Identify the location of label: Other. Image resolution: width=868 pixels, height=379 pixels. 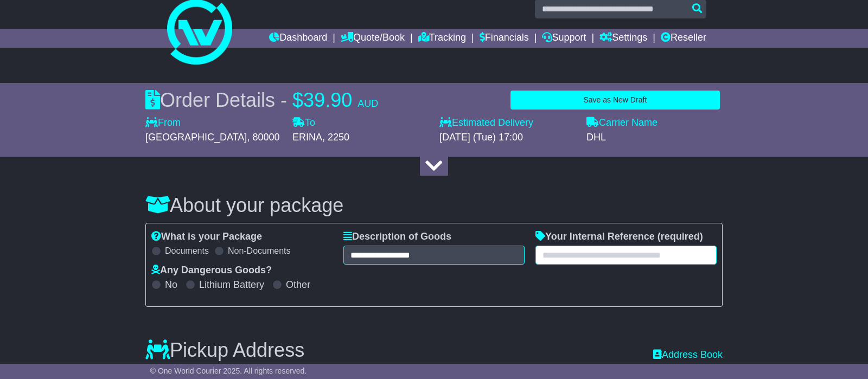
(298, 285).